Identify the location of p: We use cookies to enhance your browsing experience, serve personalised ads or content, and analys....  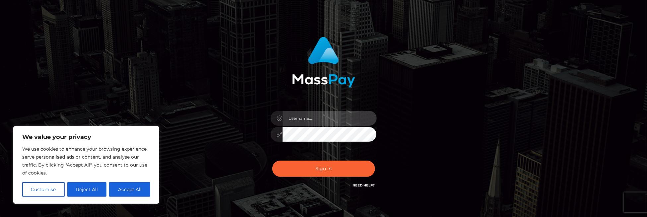
(86, 161).